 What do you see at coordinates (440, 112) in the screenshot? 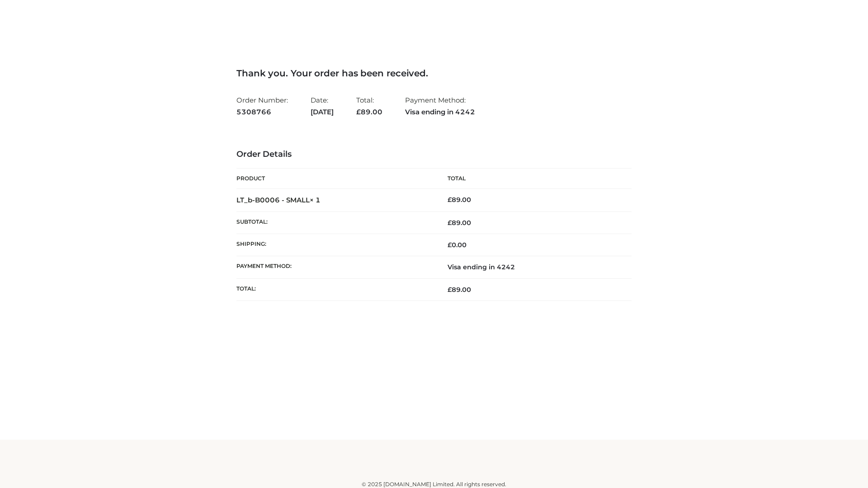
I see `strong: Visa ending in 4242` at bounding box center [440, 112].